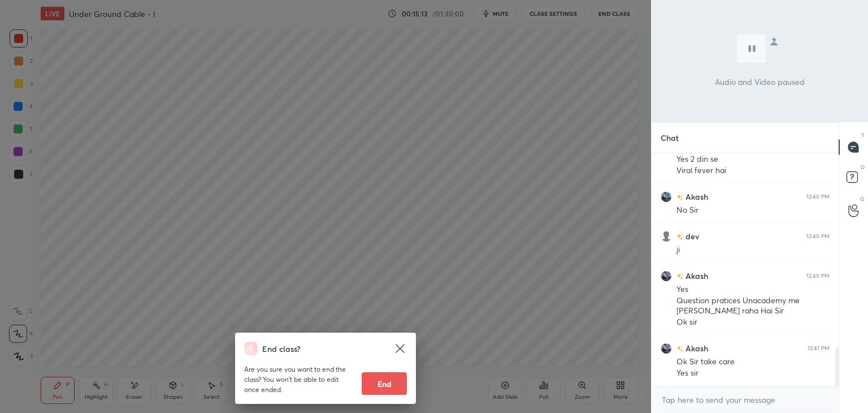  What do you see at coordinates (666, 237) in the screenshot?
I see `img: default.png` at bounding box center [666, 237].